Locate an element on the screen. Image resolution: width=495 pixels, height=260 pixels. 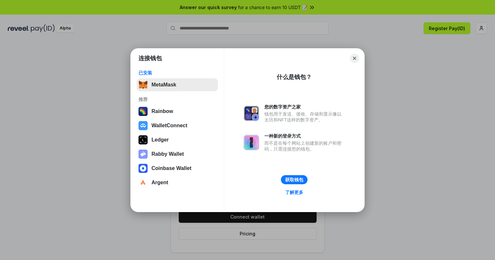
div: Rabby Wallet is located at coordinates (168, 154).